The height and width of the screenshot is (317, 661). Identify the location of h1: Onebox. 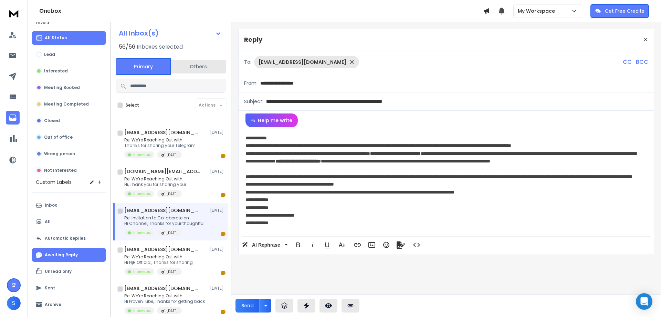
(261, 11).